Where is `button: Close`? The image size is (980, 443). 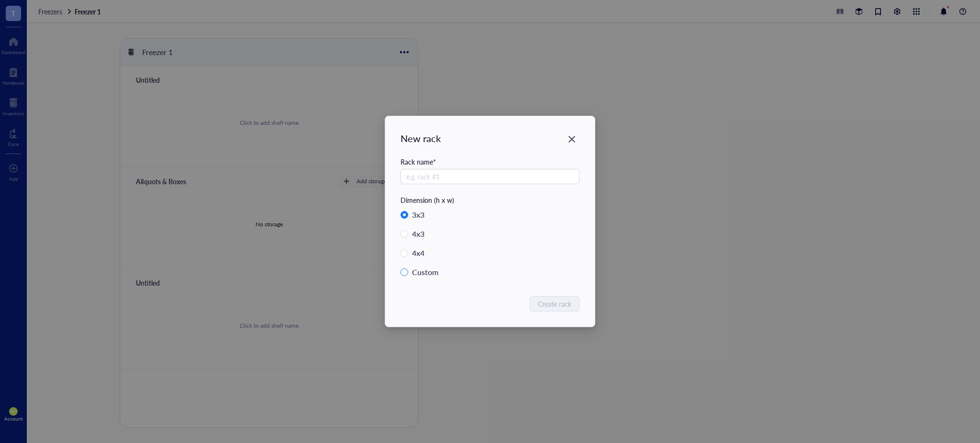
button: Close is located at coordinates (572, 139).